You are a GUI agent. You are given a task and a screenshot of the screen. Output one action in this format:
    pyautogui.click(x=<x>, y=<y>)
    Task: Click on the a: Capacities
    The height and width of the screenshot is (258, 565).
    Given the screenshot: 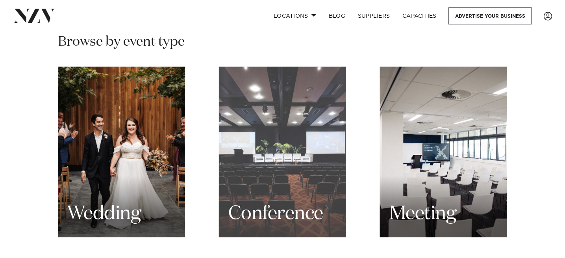 What is the action you would take?
    pyautogui.click(x=420, y=16)
    